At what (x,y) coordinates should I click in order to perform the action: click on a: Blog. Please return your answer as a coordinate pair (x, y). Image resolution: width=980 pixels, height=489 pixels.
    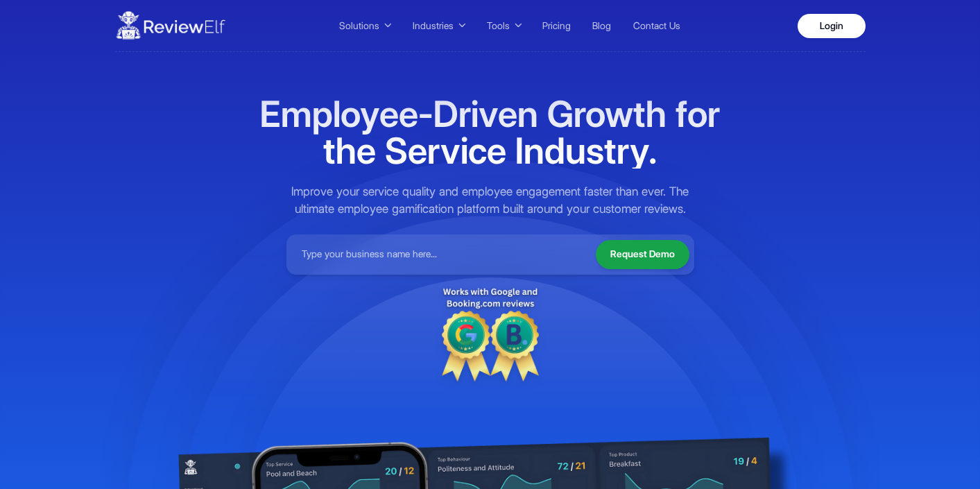
    Looking at the image, I should click on (602, 25).